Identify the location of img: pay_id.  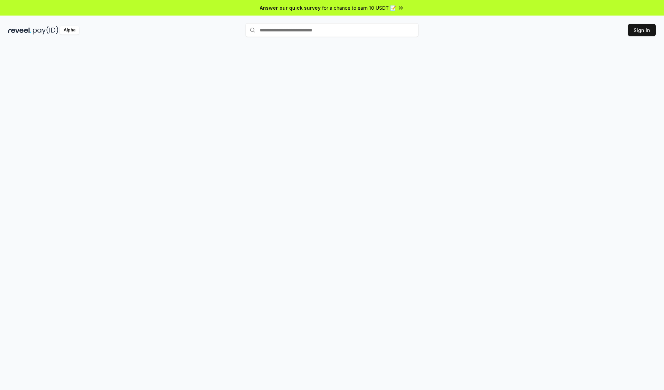
(46, 30).